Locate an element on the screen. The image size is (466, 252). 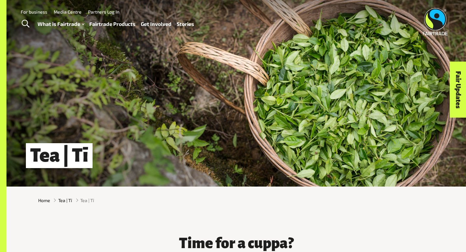
a: Partners Log In is located at coordinates (104, 12).